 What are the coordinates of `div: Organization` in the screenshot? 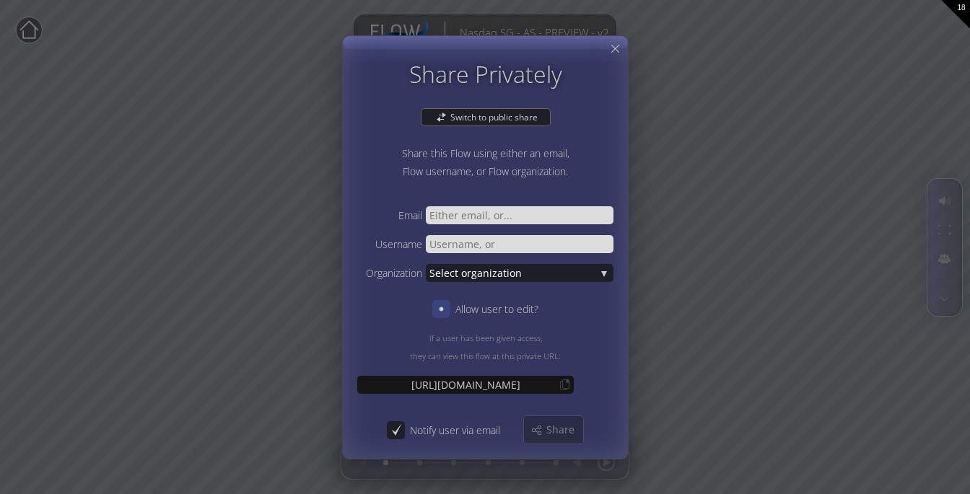 It's located at (391, 272).